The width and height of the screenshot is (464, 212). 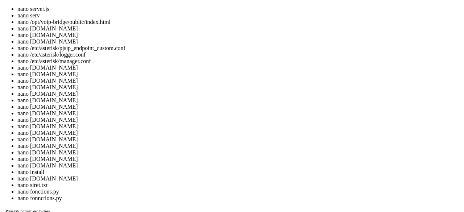 What do you see at coordinates (103, 6) in the screenshot?
I see `span: at Module._resolveFilename (node:internal/modules/cjs/loader:1140:15)` at bounding box center [103, 6].